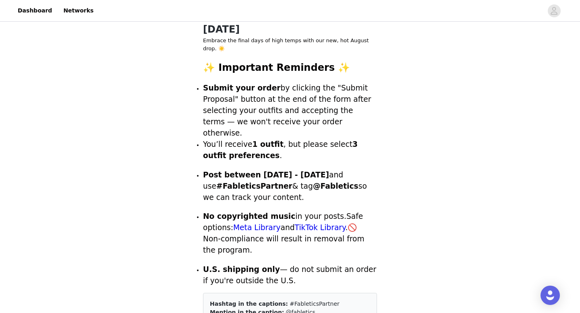 The width and height of the screenshot is (580, 313). I want to click on span: Hashtag in the captions:, so click(249, 304).